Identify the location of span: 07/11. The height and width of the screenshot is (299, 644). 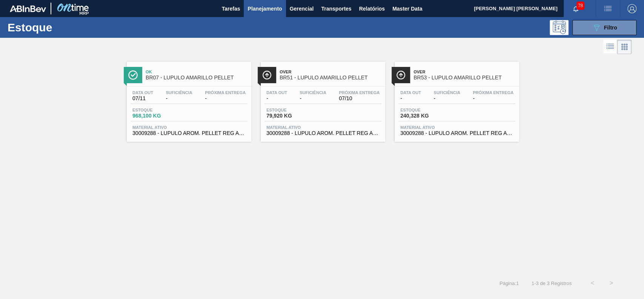
(143, 98).